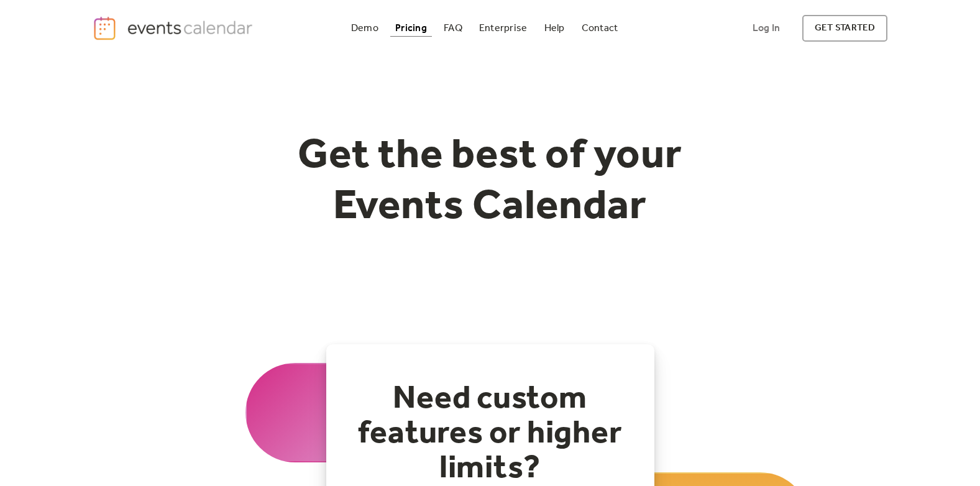  What do you see at coordinates (490, 181) in the screenshot?
I see `h1: Get the best of your Events Calendar` at bounding box center [490, 181].